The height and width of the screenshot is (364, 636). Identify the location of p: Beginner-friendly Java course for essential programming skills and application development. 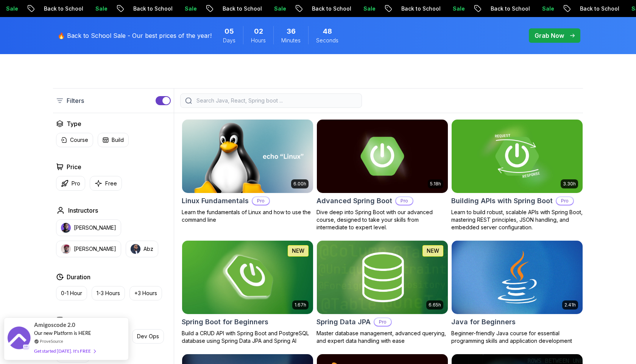
(517, 337).